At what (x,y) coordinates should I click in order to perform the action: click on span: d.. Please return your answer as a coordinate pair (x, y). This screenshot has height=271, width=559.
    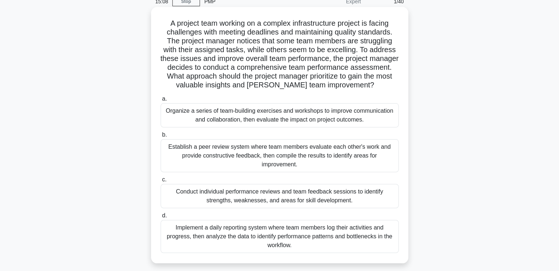
    Looking at the image, I should click on (164, 215).